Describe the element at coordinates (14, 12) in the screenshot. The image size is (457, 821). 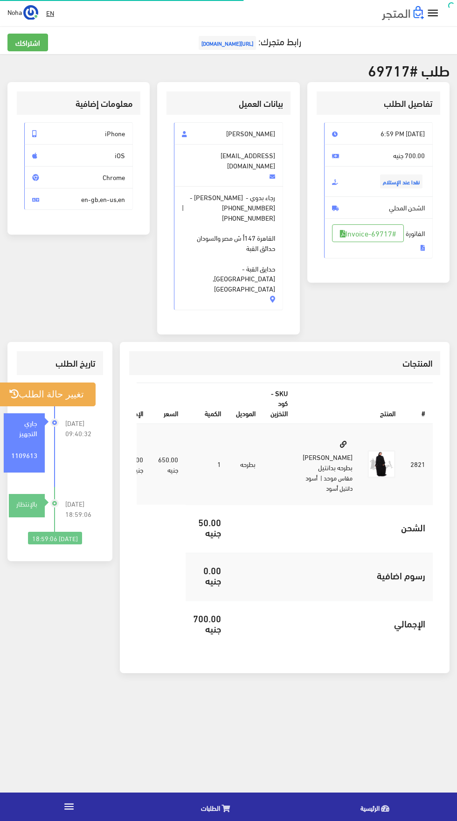
I see `span: Noha` at that location.